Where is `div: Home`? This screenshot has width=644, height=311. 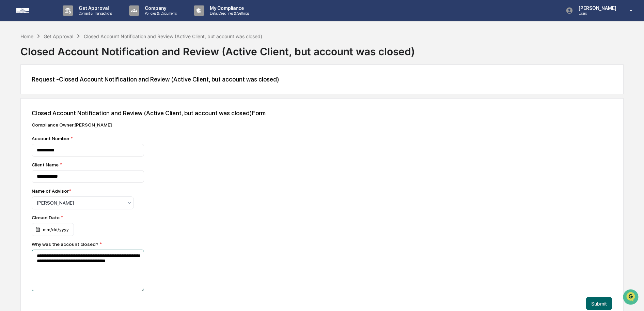
div: Home is located at coordinates (27, 36).